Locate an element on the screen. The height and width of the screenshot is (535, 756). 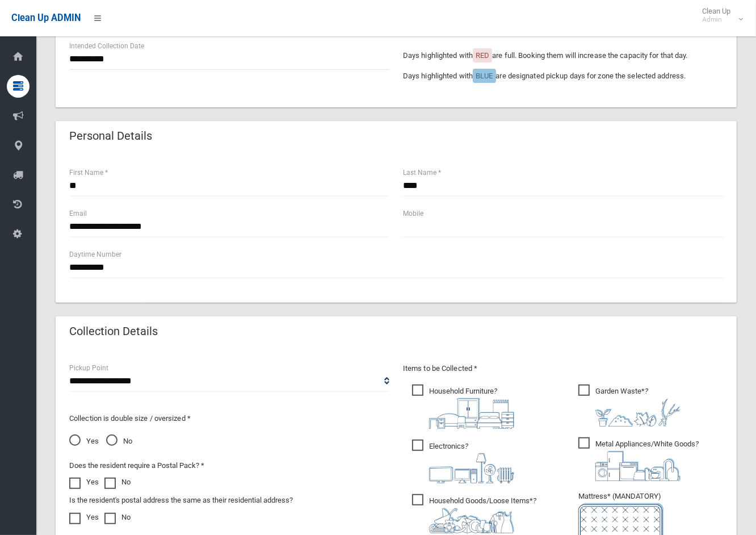
p: Collection is double size / oversized * is located at coordinates (229, 419).